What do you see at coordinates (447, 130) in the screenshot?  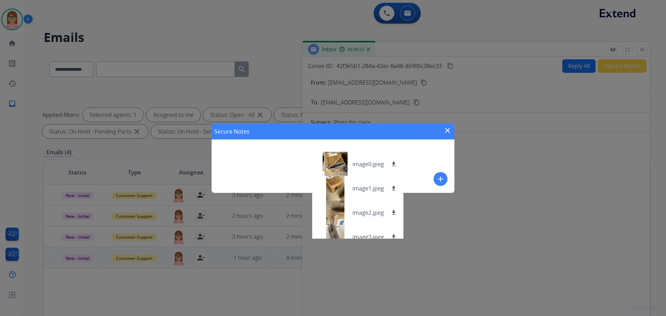 I see `mat-icon: close` at bounding box center [447, 130].